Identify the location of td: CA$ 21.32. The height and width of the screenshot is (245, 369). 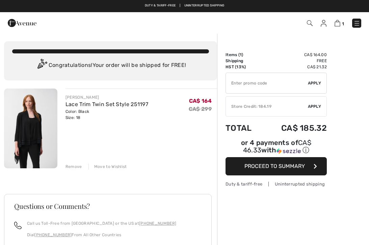
(294, 67).